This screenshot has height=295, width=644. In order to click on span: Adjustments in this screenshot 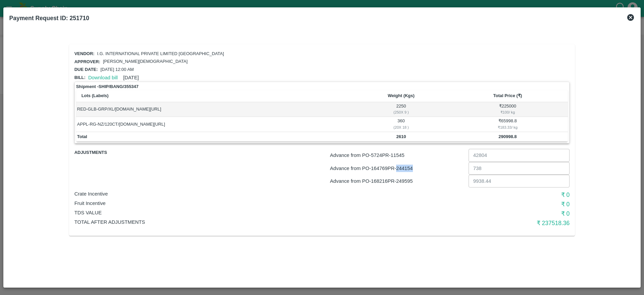, I will do `click(116, 152)`.